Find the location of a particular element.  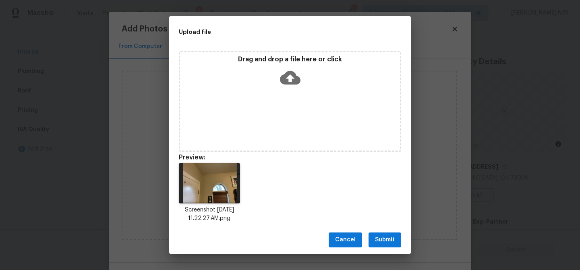

button: Cancel is located at coordinates (345, 239).